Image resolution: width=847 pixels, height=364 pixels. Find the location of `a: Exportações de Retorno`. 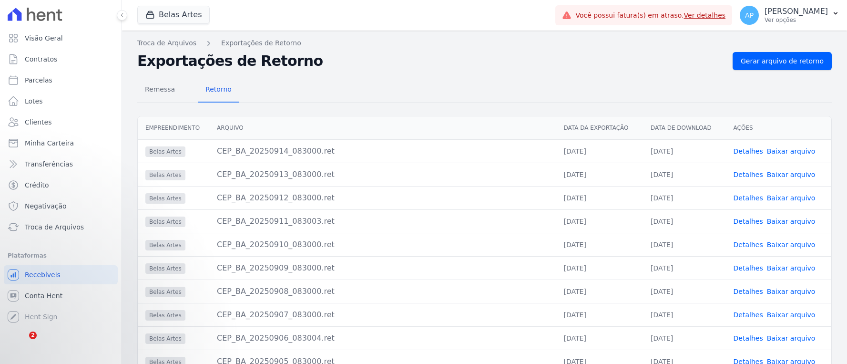

a: Exportações de Retorno is located at coordinates (261, 43).